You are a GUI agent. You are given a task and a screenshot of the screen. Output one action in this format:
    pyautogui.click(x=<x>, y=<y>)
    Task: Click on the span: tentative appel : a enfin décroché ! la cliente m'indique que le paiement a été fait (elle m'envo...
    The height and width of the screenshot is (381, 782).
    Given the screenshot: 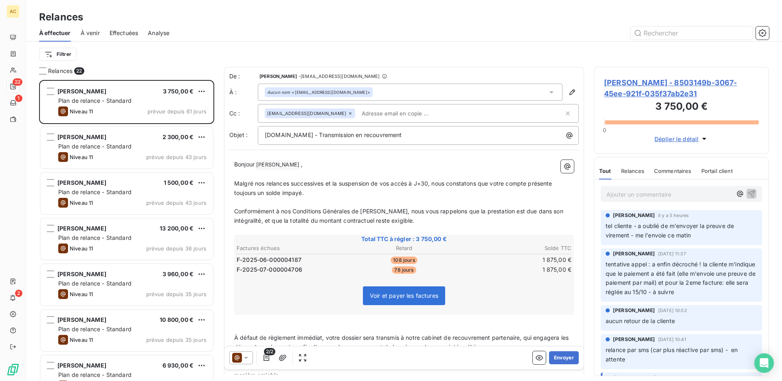 What is the action you would take?
    pyautogui.click(x=682, y=278)
    